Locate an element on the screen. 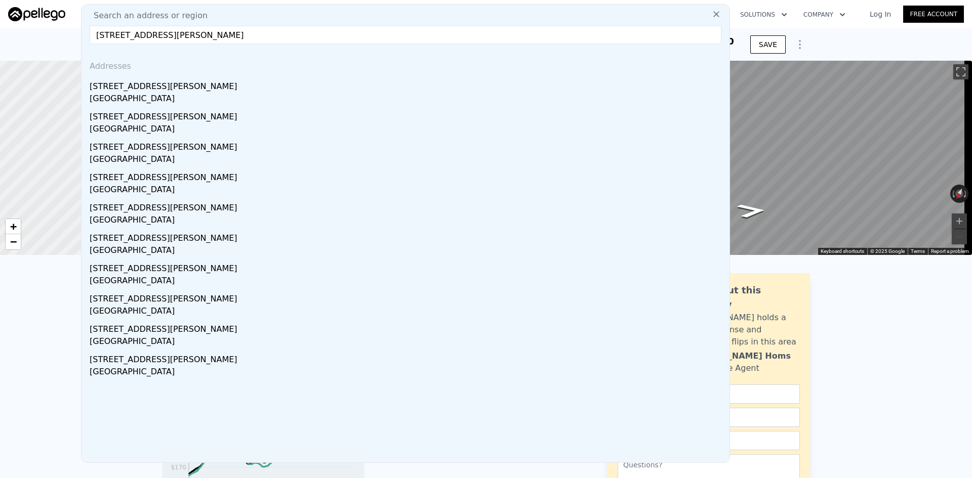 This screenshot has height=478, width=972. button: Toggle fullscreen view is located at coordinates (961, 72).